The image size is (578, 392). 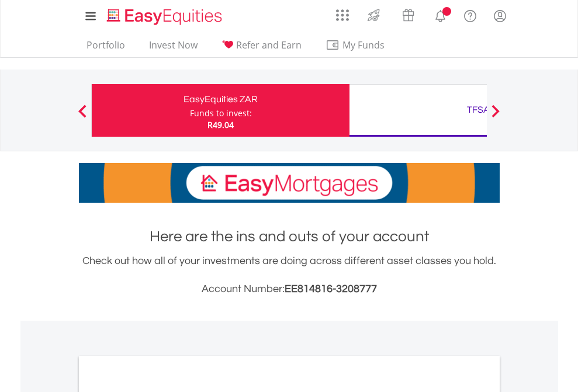 What do you see at coordinates (343, 13) in the screenshot?
I see `a: AppsGrid` at bounding box center [343, 13].